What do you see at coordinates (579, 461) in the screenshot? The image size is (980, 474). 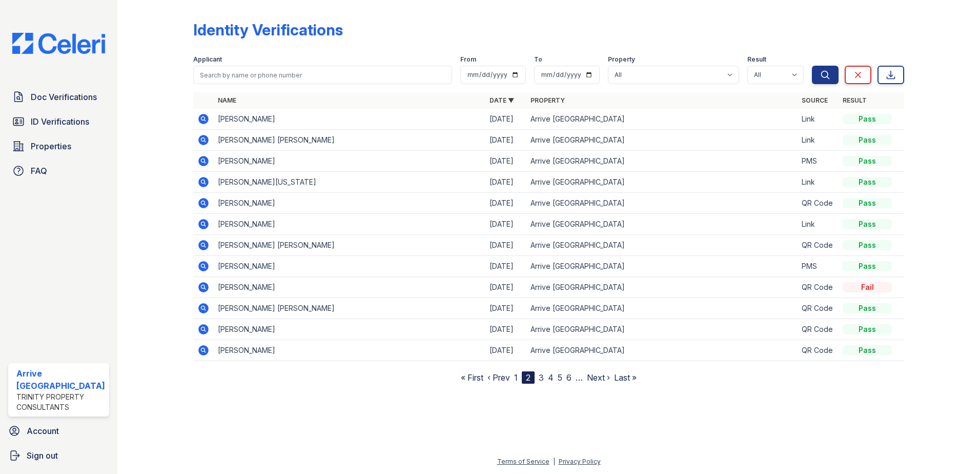 I see `a: Privacy Policy` at bounding box center [579, 461].